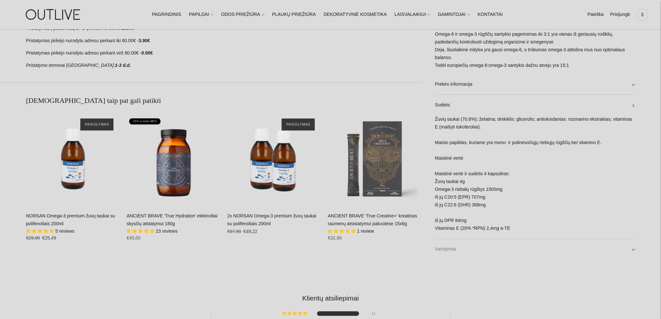 This screenshot has width=661, height=319. What do you see at coordinates (65, 231) in the screenshot?
I see `span: 5 reviews` at bounding box center [65, 231].